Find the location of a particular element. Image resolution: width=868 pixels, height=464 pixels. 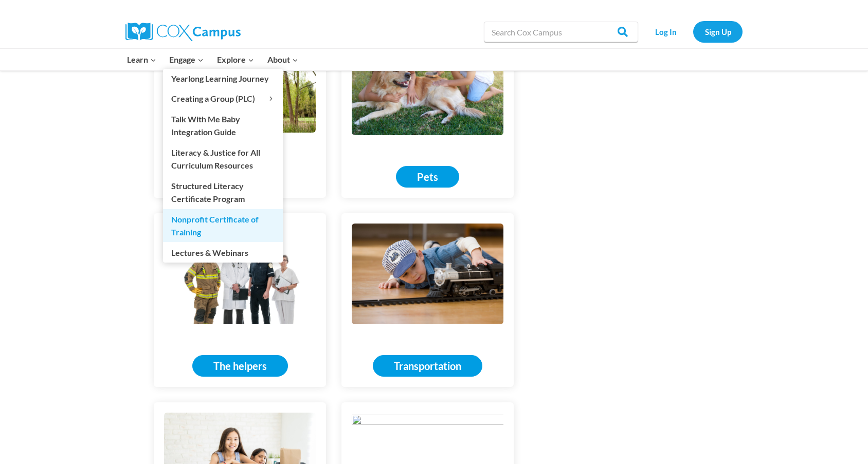

button: Child menu of Creating a Group (PLC) is located at coordinates (223, 98).